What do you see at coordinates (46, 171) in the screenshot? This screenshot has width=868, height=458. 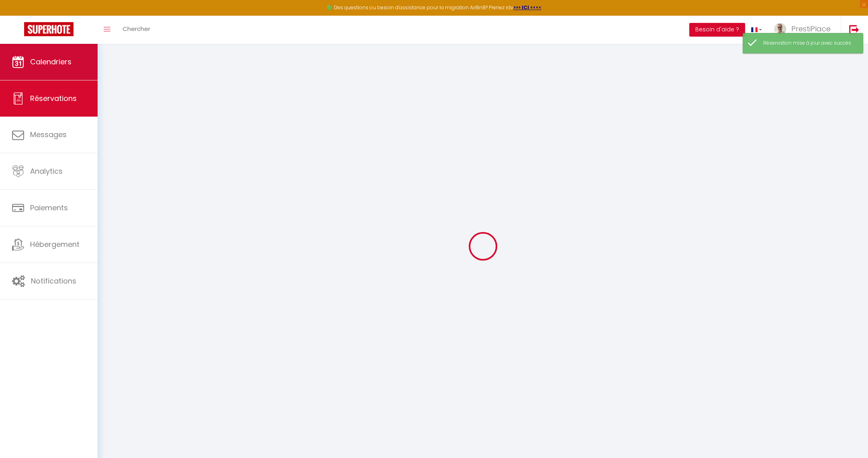 I see `span: Analytics` at bounding box center [46, 171].